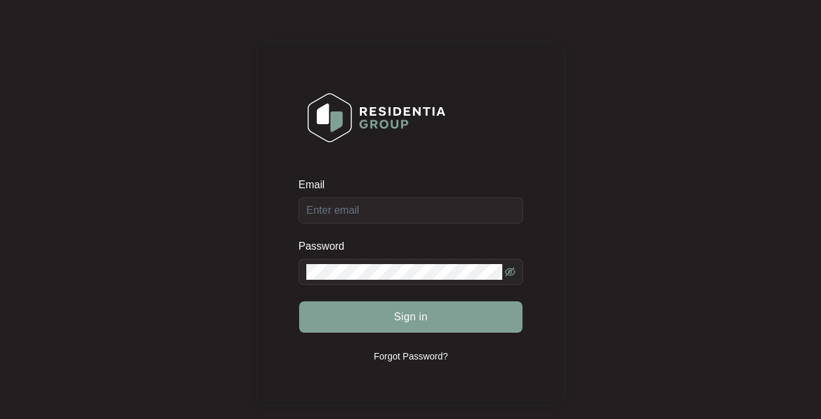  What do you see at coordinates (404, 272) in the screenshot?
I see `input: Password` at bounding box center [404, 272].